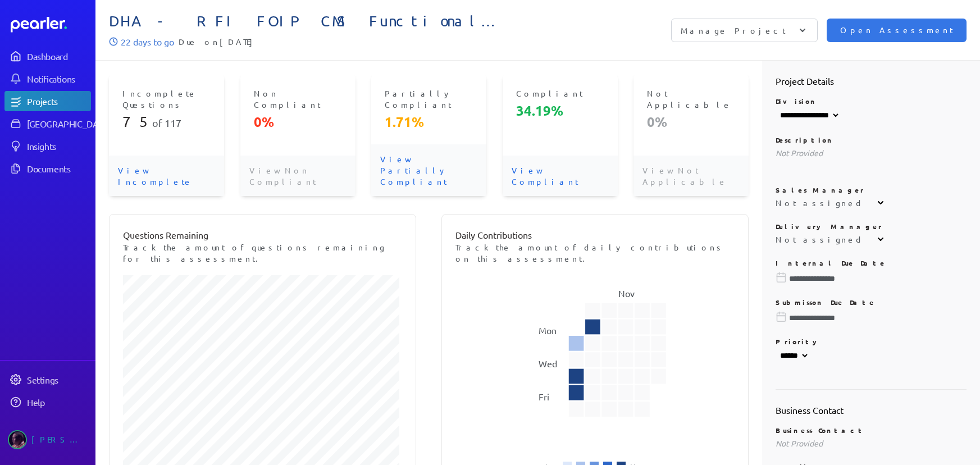 Image resolution: width=980 pixels, height=465 pixels. Describe the element at coordinates (626, 293) in the screenshot. I see `text: Nov` at that location.